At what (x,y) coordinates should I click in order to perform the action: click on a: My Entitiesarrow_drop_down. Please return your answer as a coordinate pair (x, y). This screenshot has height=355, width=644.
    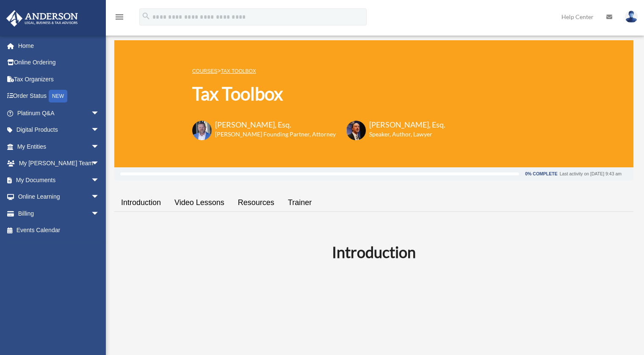
    Looking at the image, I should click on (59, 147).